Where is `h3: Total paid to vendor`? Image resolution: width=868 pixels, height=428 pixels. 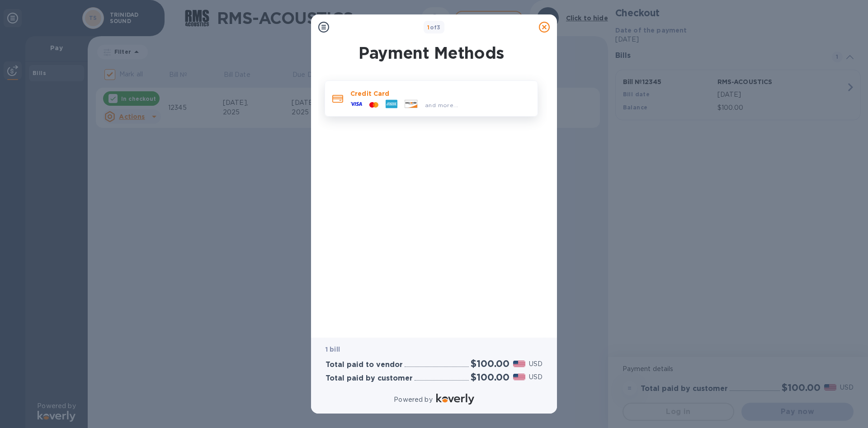
h3: Total paid to vendor is located at coordinates (364, 364).